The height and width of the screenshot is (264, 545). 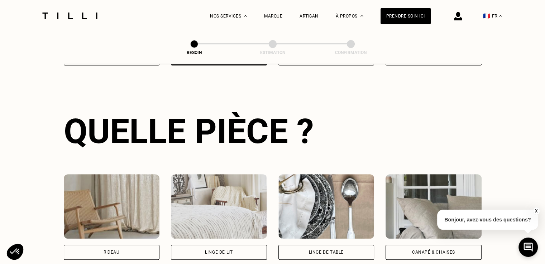 I want to click on img: Logo du service de couturière Tilli, so click(x=70, y=16).